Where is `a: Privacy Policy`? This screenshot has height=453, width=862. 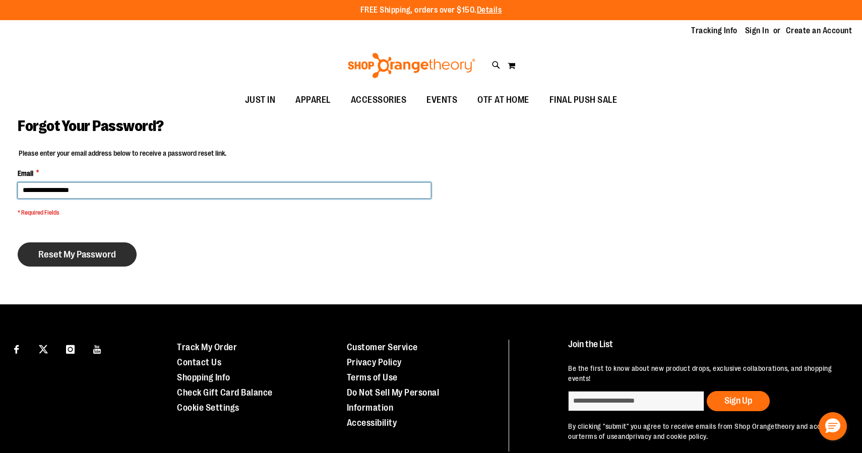 a: Privacy Policy is located at coordinates (374, 363).